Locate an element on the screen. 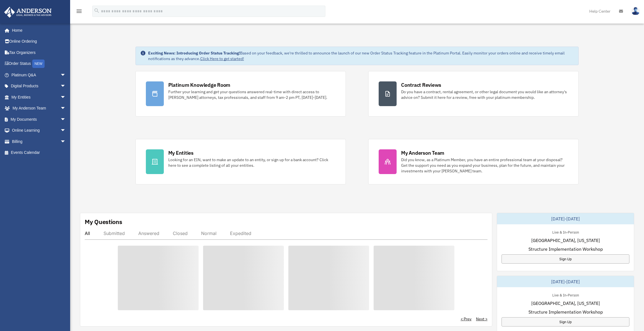  a: Contract Reviews Do you have a contract, rental agreement, or other legal document you would like... is located at coordinates (473, 94).